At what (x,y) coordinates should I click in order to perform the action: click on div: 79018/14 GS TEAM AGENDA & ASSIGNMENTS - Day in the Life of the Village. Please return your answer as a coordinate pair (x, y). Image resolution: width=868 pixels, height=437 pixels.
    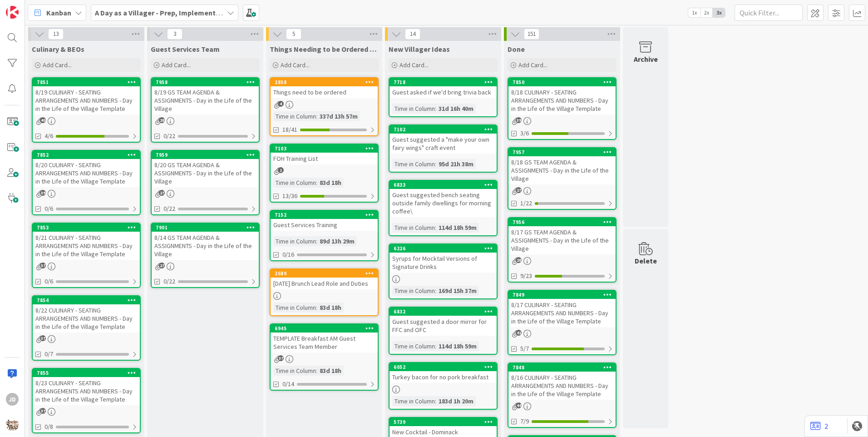
    Looking at the image, I should click on (205, 241).